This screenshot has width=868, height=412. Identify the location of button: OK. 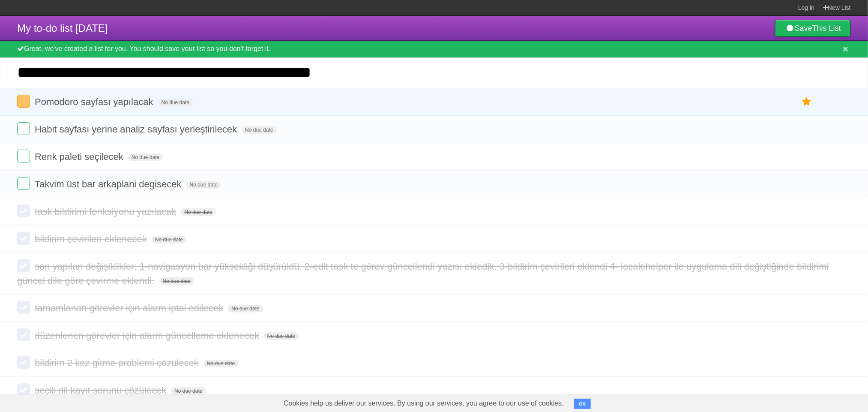
(582, 404).